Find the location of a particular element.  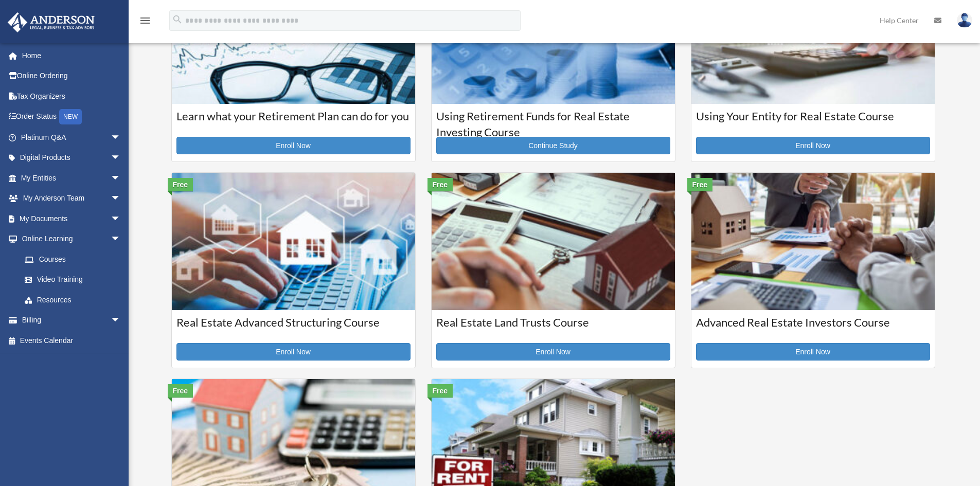

img: User Pic is located at coordinates (965, 20).